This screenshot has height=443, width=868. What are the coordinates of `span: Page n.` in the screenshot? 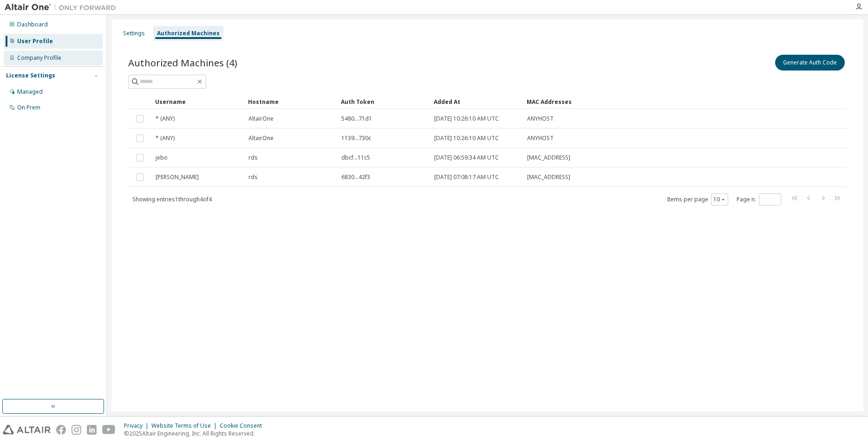 It's located at (759, 199).